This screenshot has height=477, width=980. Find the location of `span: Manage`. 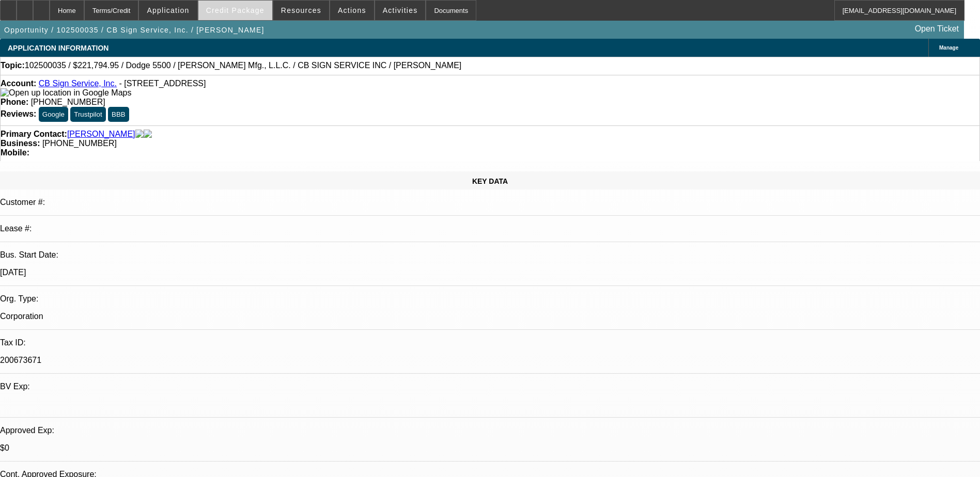

span: Manage is located at coordinates (948, 47).